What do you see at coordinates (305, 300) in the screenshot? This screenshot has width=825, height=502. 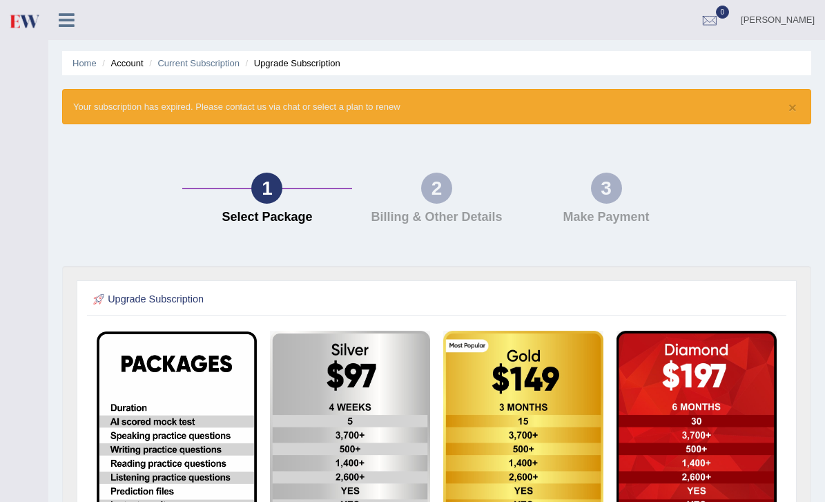 I see `h2: Upgrade Subscription` at bounding box center [305, 300].